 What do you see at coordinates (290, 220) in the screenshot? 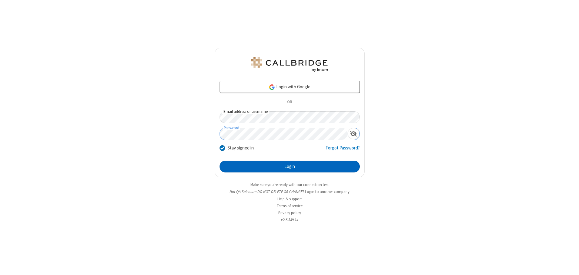
I see `li: v2.6.349.14` at bounding box center [290, 220].